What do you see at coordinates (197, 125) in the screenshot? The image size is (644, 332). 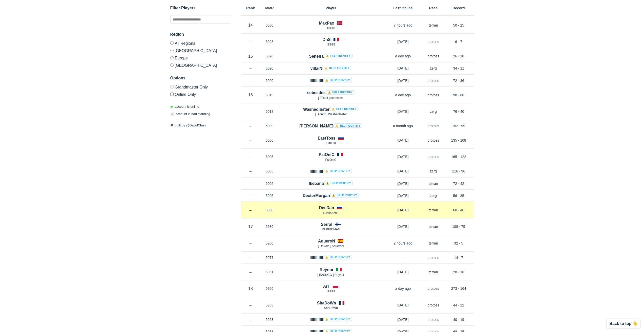 I see `a: DavidChan` at bounding box center [197, 125].